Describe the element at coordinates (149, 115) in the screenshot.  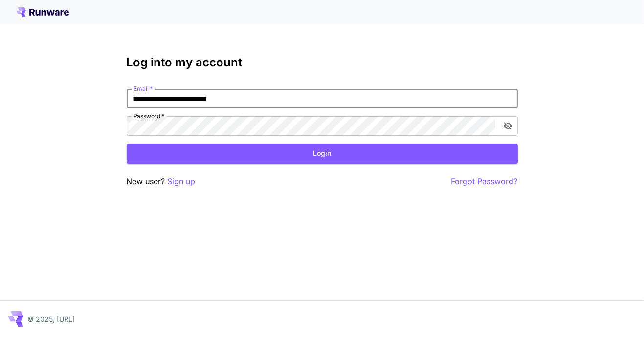
I see `label: Password` at that location.